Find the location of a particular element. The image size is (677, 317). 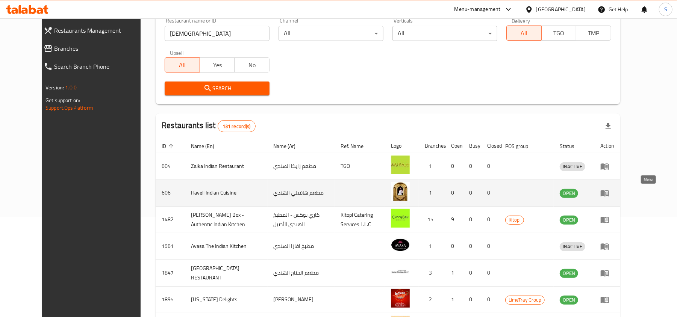

a: Support.OpsPlatform is located at coordinates (69, 108).